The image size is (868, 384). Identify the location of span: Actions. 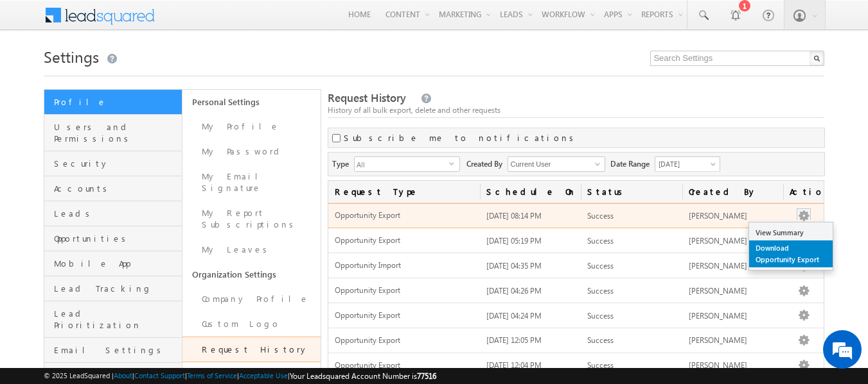
(803, 192).